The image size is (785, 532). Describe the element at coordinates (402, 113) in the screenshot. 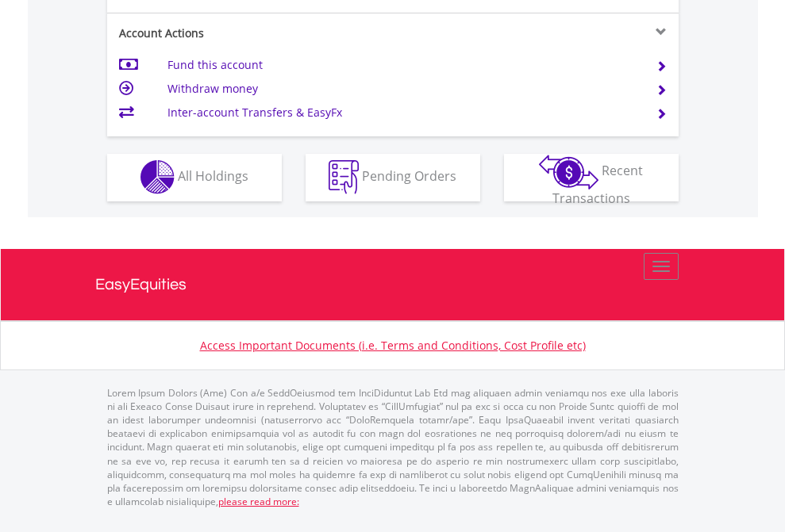

I see `td: Inter-account Transfers & EasyFx` at that location.